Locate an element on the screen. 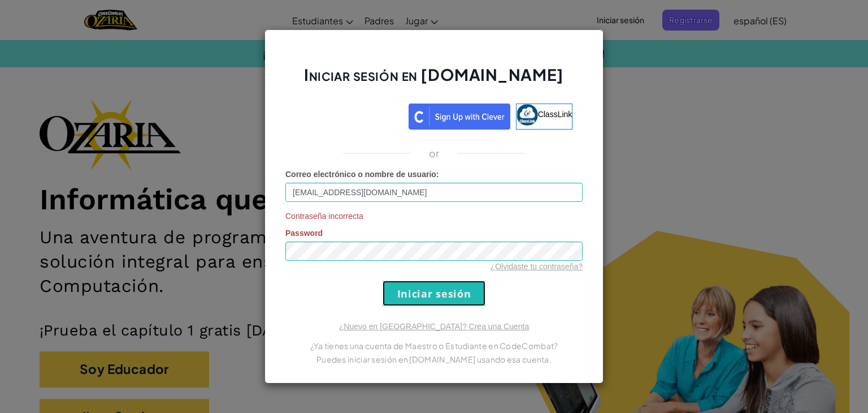 This screenshot has height=413, width=868. img: classlink-logo-small.png is located at coordinates (527, 115).